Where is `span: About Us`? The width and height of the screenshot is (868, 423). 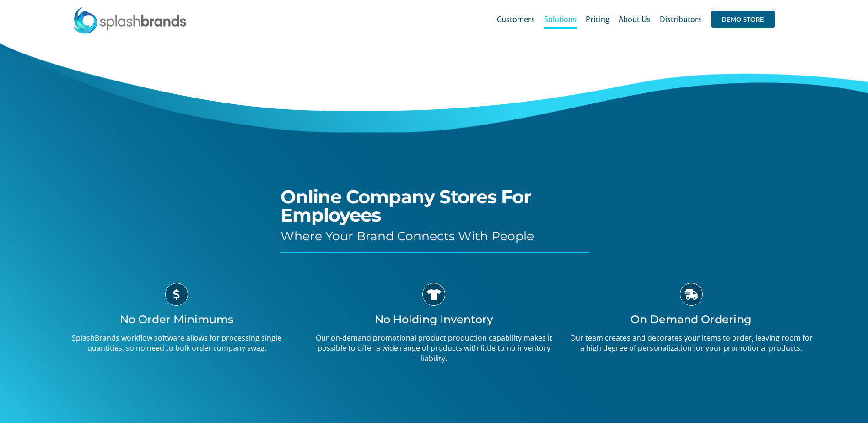 span: About Us is located at coordinates (634, 19).